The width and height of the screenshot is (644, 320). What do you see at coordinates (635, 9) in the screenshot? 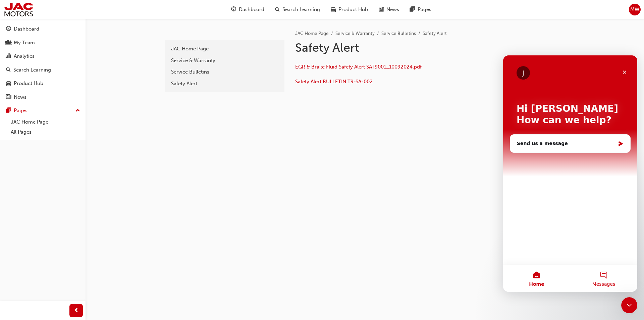
I see `span: MW` at bounding box center [635, 9].